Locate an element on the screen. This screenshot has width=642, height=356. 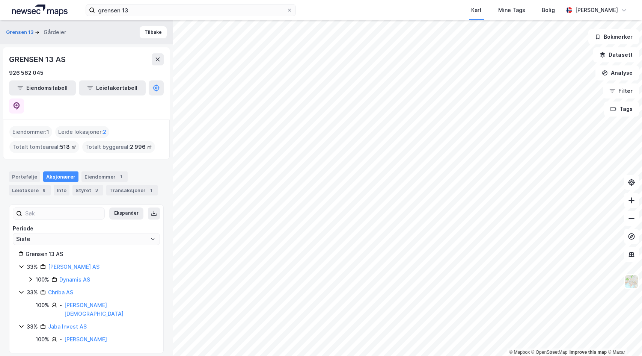
span: 1 is located at coordinates (48, 132).